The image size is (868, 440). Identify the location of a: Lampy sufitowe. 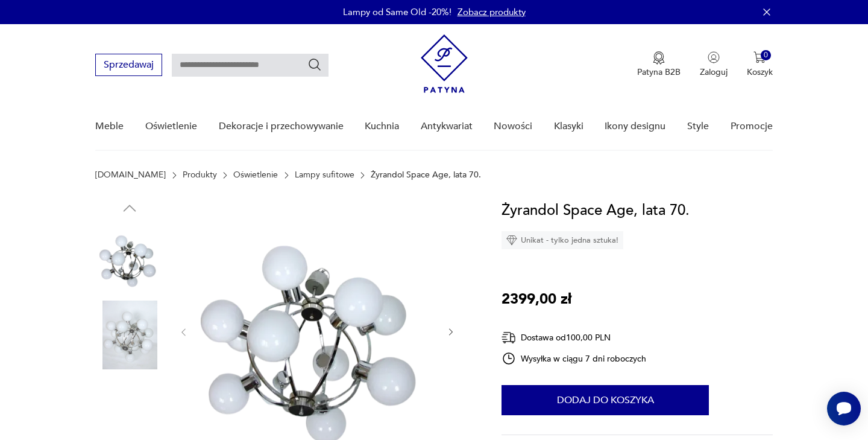
(324, 175).